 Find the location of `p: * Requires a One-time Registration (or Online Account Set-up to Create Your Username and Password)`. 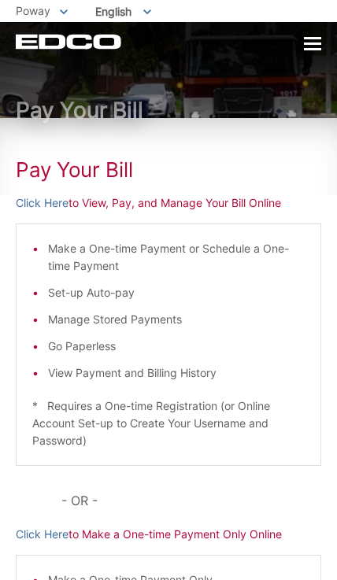

p: * Requires a One-time Registration (or Online Account Set-up to Create Your Username and Password) is located at coordinates (168, 423).